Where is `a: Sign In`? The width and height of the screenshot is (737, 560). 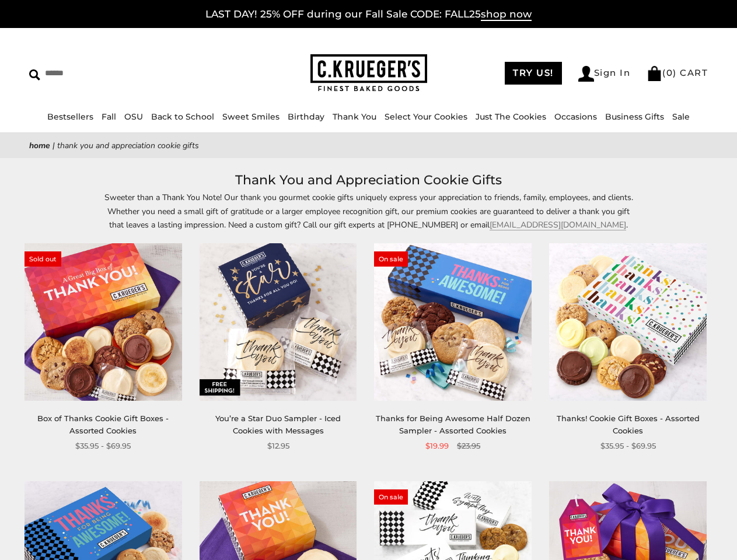 a: Sign In is located at coordinates (605, 74).